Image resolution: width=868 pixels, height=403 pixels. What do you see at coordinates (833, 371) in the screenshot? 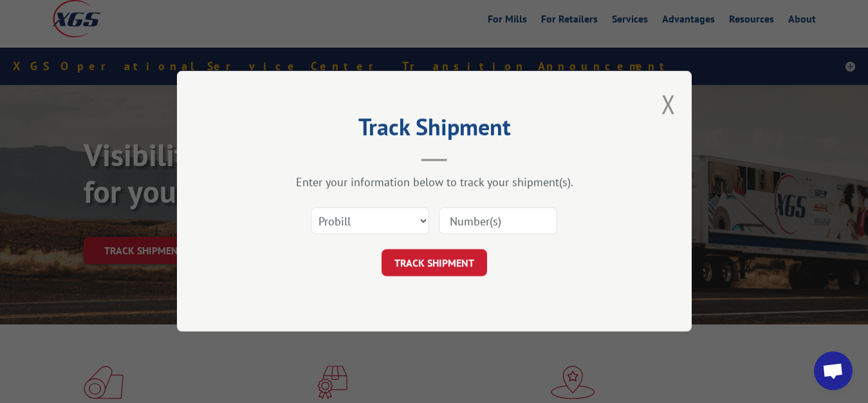
I see `a: Open chat` at bounding box center [833, 371].